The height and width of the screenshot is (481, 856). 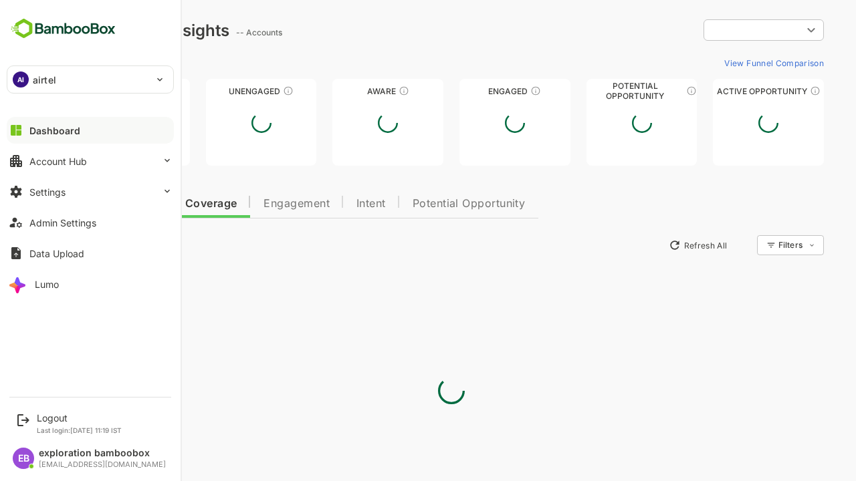 I want to click on span: Intent, so click(x=324, y=204).